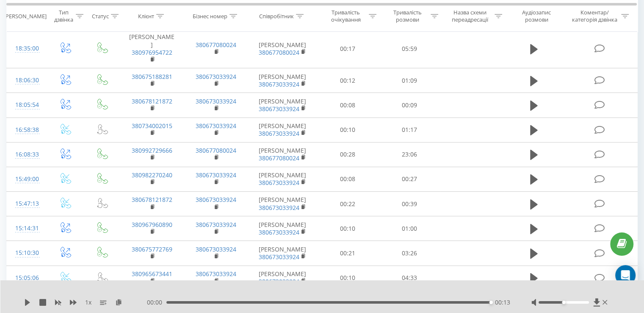 This screenshot has height=313, width=644. I want to click on div: 15:47:13, so click(26, 203).